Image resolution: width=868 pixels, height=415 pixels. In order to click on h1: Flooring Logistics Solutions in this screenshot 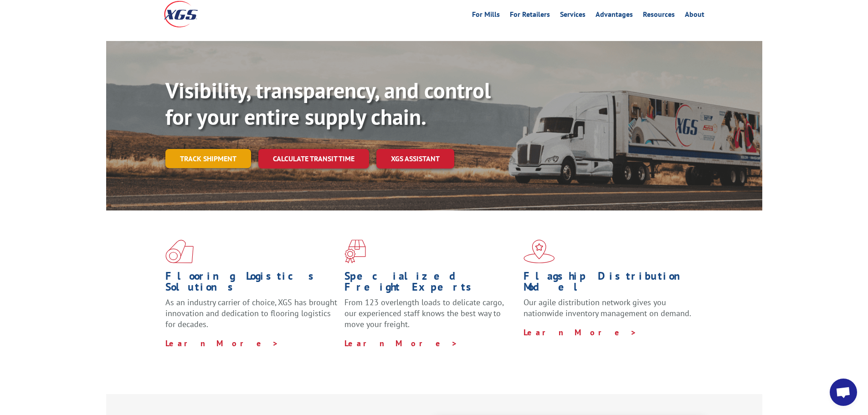, I will do `click(251, 284)`.